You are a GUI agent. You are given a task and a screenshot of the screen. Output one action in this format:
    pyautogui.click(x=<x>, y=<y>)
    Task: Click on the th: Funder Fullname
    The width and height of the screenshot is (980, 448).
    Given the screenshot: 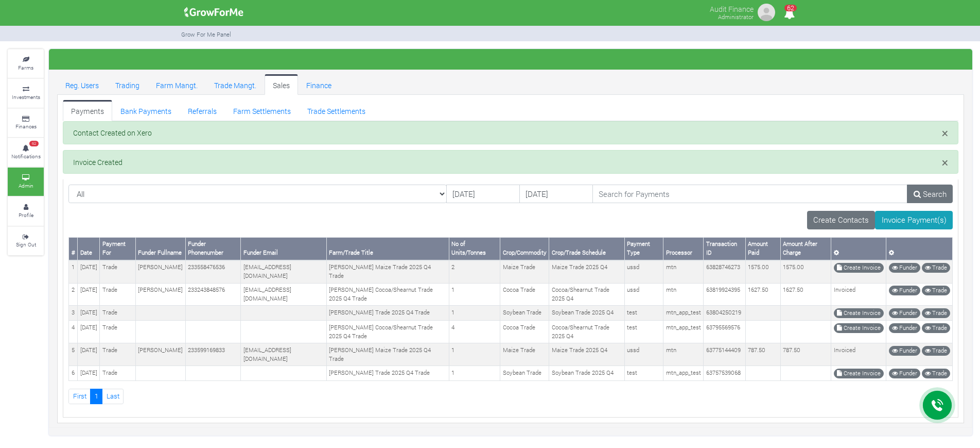 What is the action you would take?
    pyautogui.click(x=160, y=248)
    